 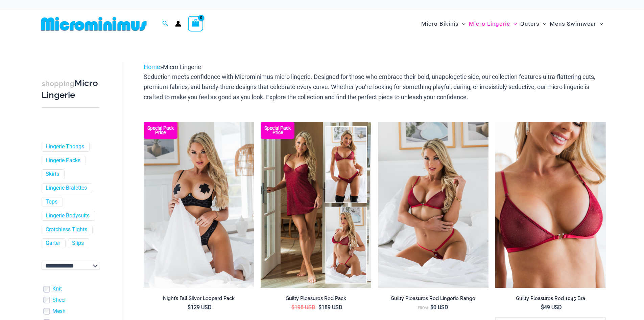 I want to click on a: Garter, so click(x=53, y=243).